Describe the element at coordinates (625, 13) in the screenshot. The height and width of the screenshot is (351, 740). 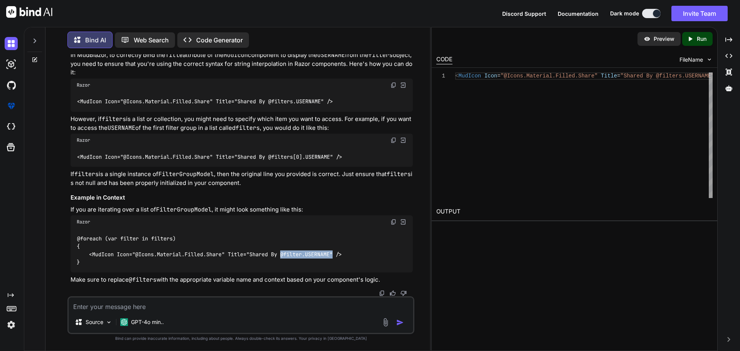
I see `span: Dark mode` at that location.